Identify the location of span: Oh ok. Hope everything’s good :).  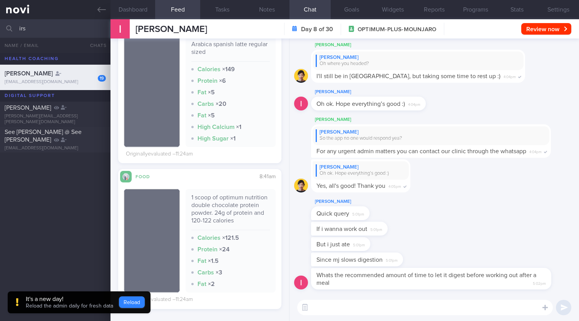
(361, 104).